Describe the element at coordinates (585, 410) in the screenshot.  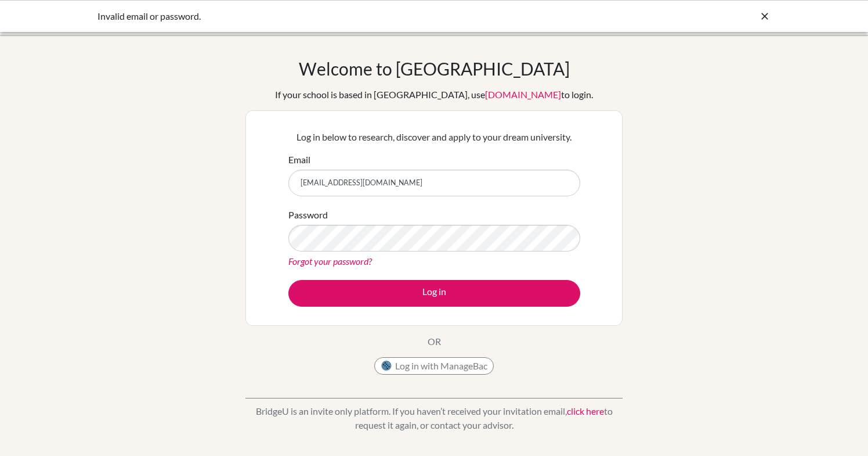
I see `a: click here` at that location.